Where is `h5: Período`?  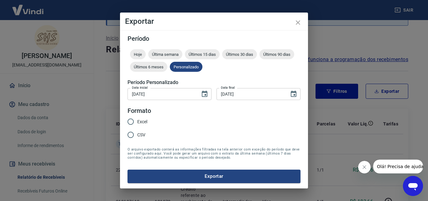
h5: Período is located at coordinates (214, 39).